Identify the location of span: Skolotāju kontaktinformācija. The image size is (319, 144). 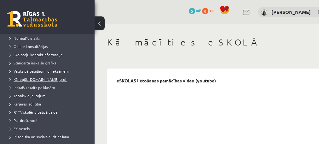
(36, 54).